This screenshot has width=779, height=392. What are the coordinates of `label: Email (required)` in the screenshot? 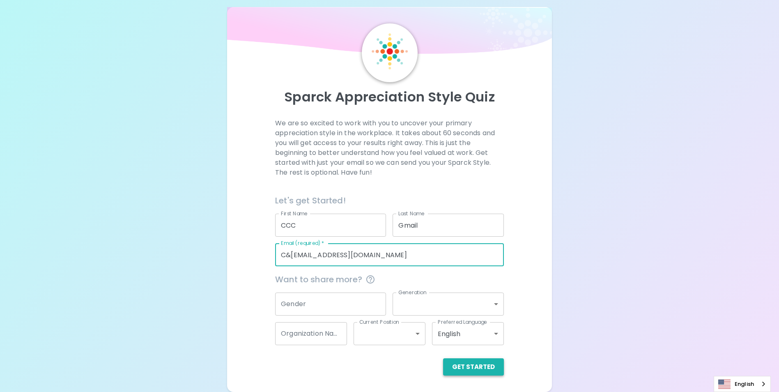 It's located at (303, 243).